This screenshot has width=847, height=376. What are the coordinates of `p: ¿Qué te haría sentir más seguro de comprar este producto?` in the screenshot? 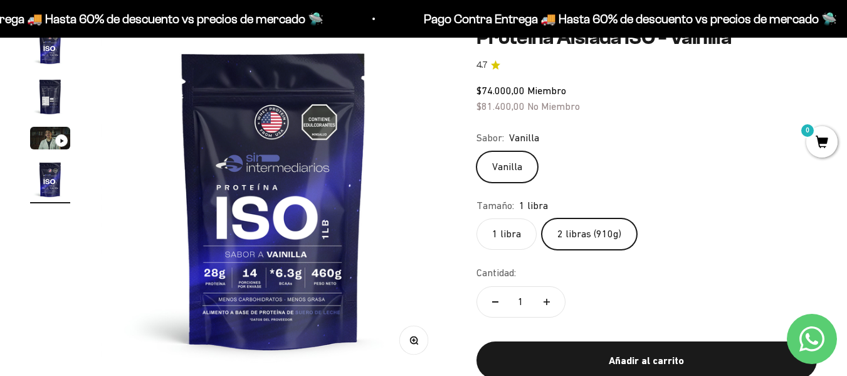 It's located at (137, 34).